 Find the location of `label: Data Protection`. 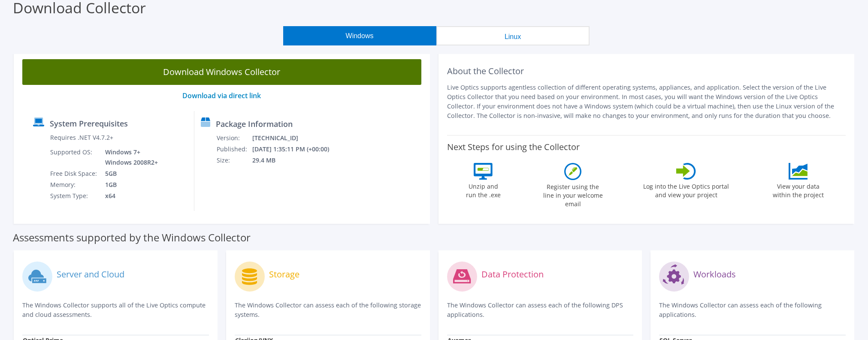

label: Data Protection is located at coordinates (512, 275).